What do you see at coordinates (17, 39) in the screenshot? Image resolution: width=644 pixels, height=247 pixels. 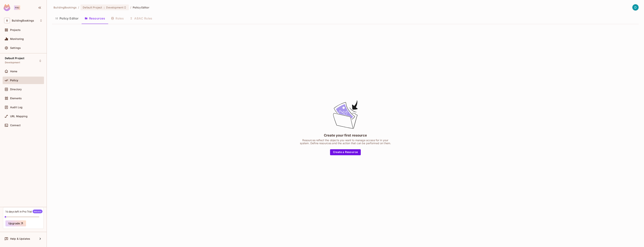 I see `span: Monitoring` at bounding box center [17, 39].